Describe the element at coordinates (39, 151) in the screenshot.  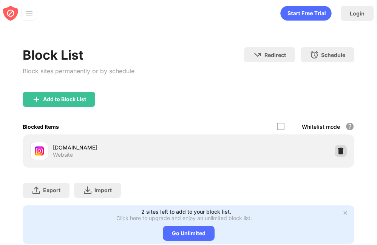
I see `img: favicons` at that location.